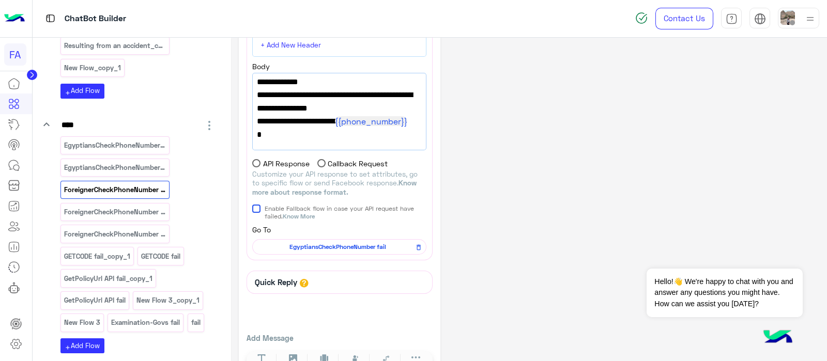 The width and height of the screenshot is (827, 361). Describe the element at coordinates (14, 19) in the screenshot. I see `img: Logo` at that location.